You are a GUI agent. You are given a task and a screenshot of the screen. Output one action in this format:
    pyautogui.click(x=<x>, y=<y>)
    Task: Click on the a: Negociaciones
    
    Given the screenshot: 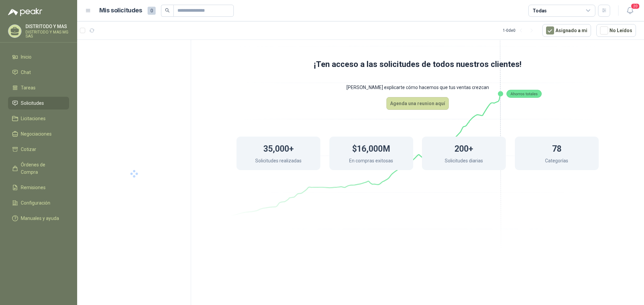 What is the action you would take?
    pyautogui.click(x=38, y=134)
    